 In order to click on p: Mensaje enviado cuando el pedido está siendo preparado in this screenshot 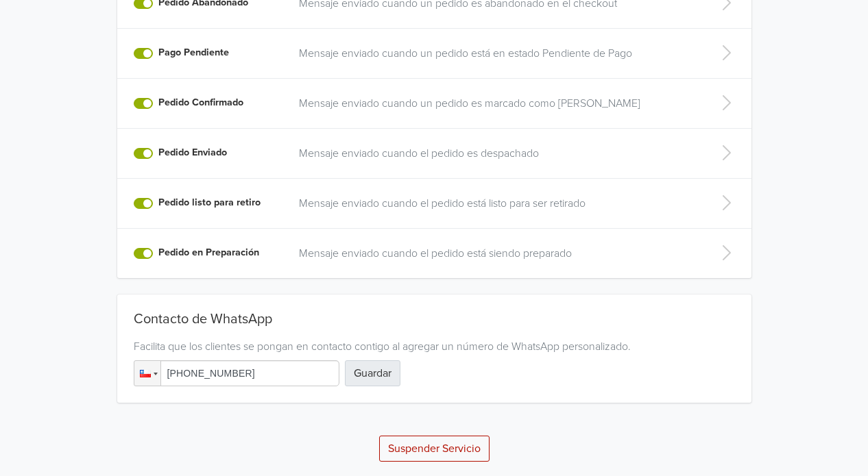, I will do `click(495, 254)`.